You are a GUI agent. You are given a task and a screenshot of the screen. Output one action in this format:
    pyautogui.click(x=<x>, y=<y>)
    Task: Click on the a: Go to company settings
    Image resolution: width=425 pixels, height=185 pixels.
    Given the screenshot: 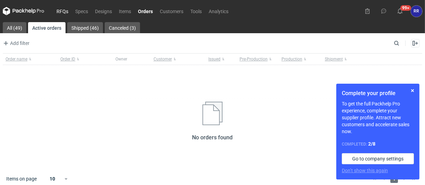 What is the action you would take?
    pyautogui.click(x=378, y=159)
    